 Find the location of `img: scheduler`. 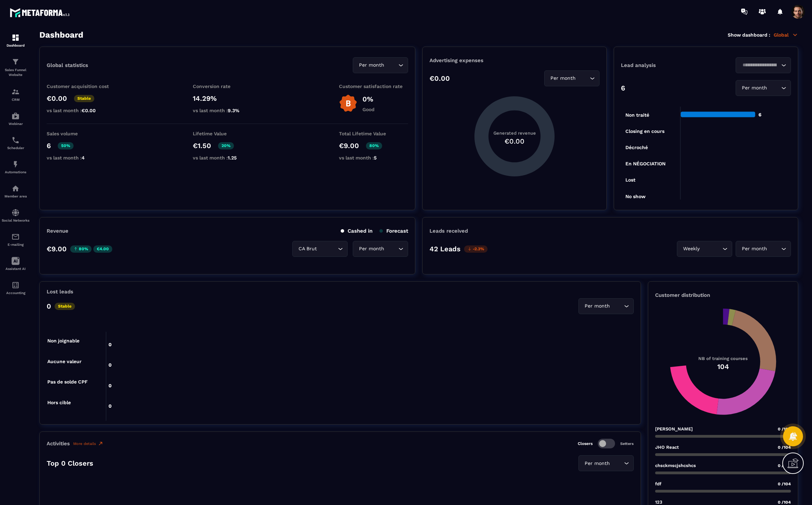

img: scheduler is located at coordinates (16, 140).